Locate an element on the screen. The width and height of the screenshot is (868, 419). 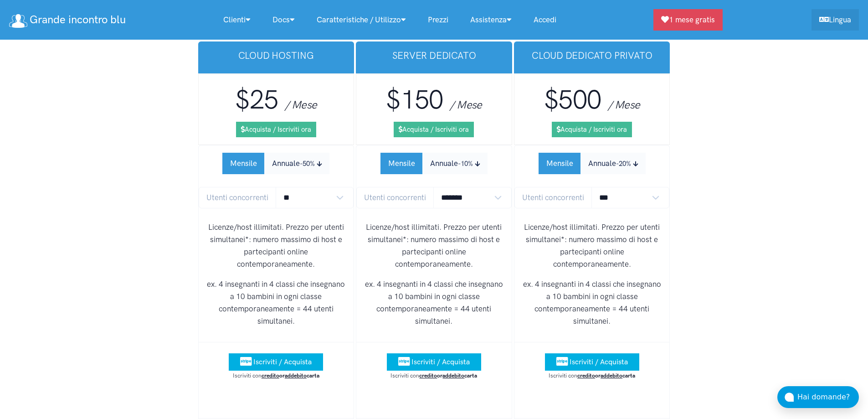
h3: Cloud dedicato privato is located at coordinates (592, 55).